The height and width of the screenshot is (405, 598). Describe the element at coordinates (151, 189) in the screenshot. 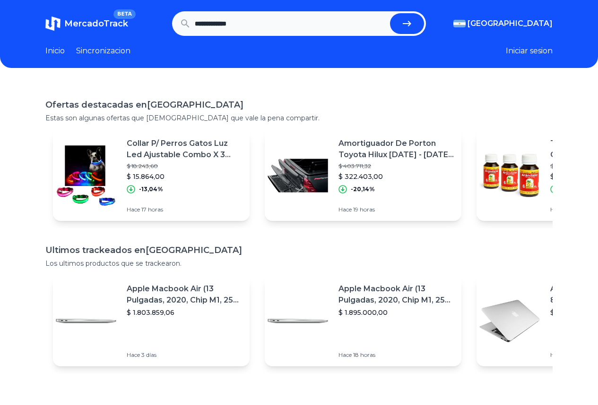

I see `p: -13,04%` at that location.